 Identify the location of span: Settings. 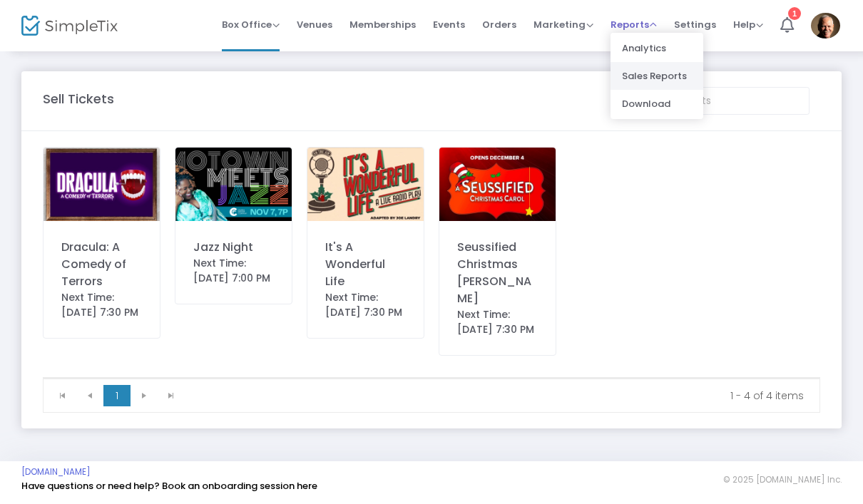
(695, 24).